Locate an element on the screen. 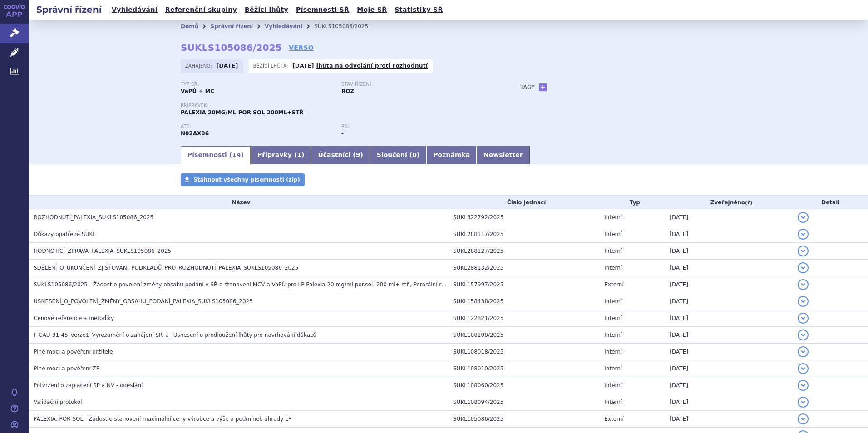 Image resolution: width=868 pixels, height=433 pixels. span: USNESENÍ_O_POVOLENÍ_ZMĚNY_OBSAHU_PODÁNÍ_PALEXIA_SUKLS105086_2025 is located at coordinates (143, 301).